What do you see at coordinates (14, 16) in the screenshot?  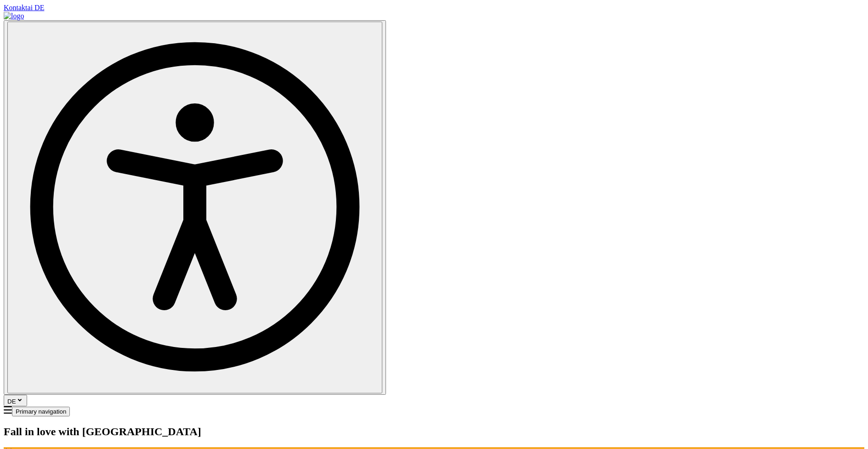 I see `img: logo` at bounding box center [14, 16].